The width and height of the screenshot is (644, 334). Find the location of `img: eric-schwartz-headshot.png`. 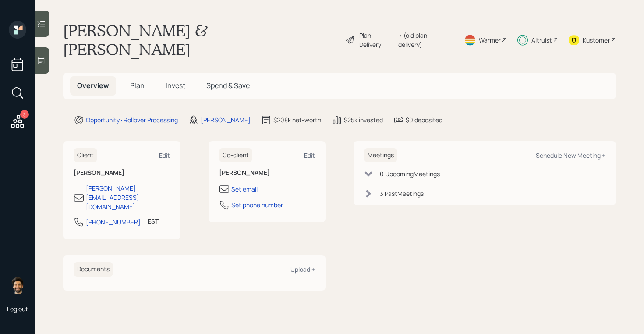

img: eric-schwartz-headshot.png is located at coordinates (18, 286).